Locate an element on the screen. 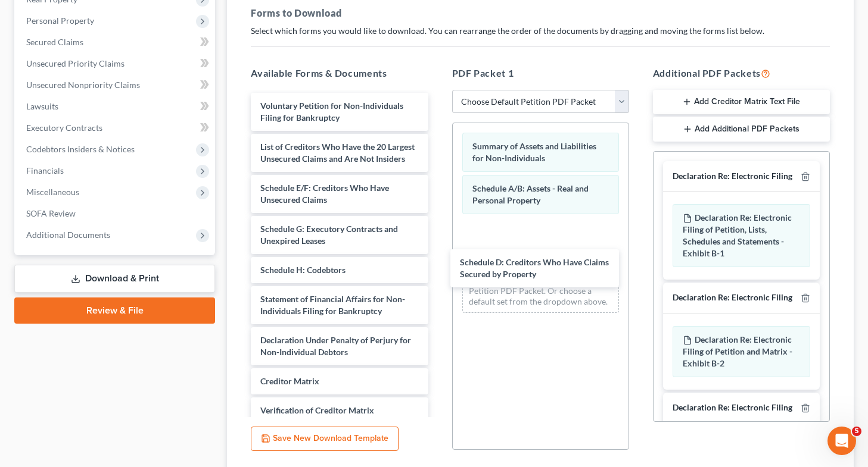 This screenshot has width=868, height=467. button: Add Additional PDF Packets is located at coordinates (741, 129).